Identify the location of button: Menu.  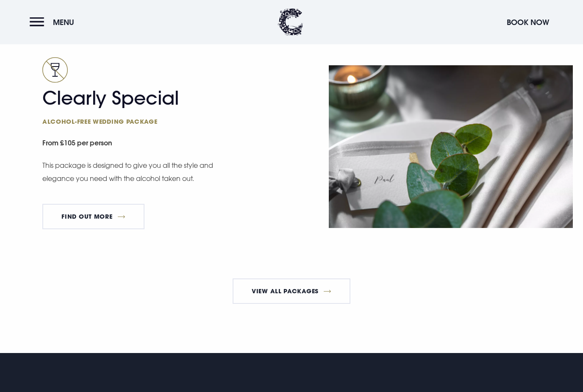
(54, 22).